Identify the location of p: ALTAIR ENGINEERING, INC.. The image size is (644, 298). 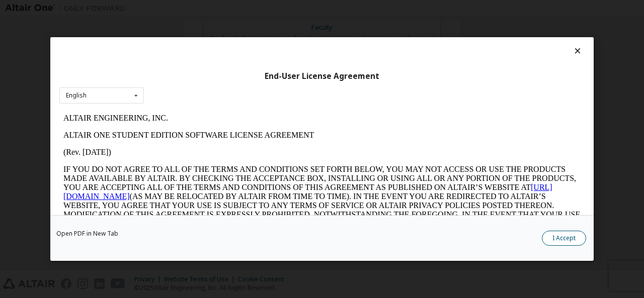
(263, 9).